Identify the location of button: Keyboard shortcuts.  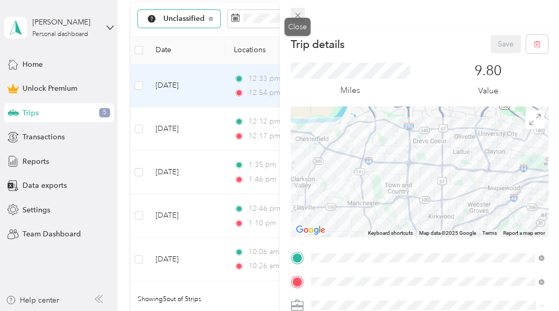
(391, 233).